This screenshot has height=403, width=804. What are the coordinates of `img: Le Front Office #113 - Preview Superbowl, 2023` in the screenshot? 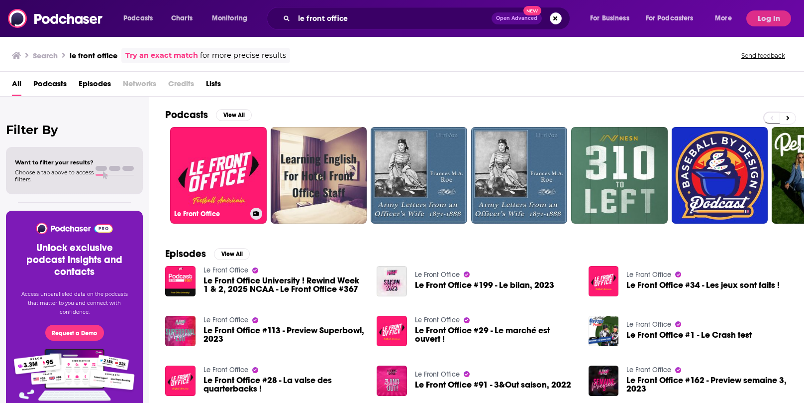 It's located at (180, 331).